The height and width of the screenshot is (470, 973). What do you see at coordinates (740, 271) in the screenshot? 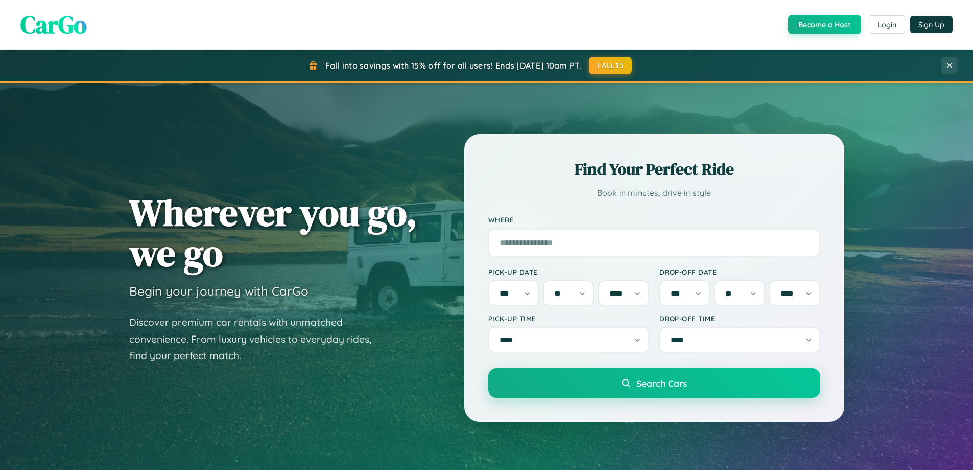
I see `label: Drop-off Date` at bounding box center [740, 271].